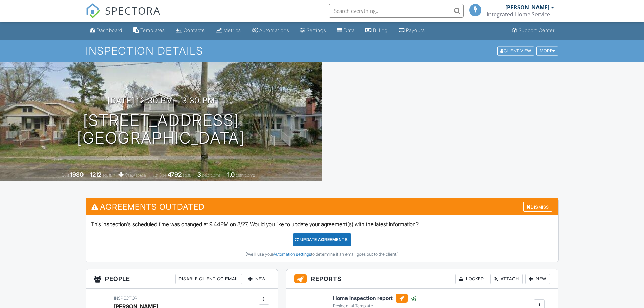 The image size is (644, 308). Describe the element at coordinates (65, 175) in the screenshot. I see `span: Built` at that location.